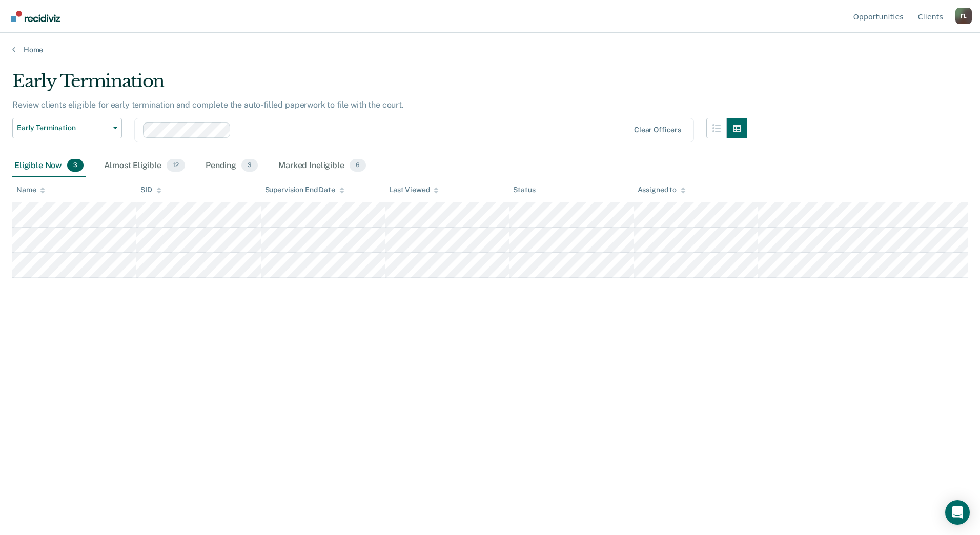 The height and width of the screenshot is (535, 980). What do you see at coordinates (322, 166) in the screenshot?
I see `div: Marked Ineligible6` at bounding box center [322, 166].